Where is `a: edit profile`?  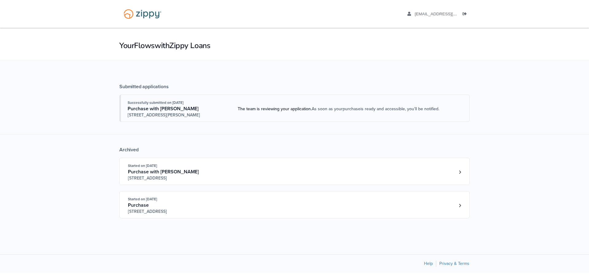
a: edit profile is located at coordinates (446, 15).